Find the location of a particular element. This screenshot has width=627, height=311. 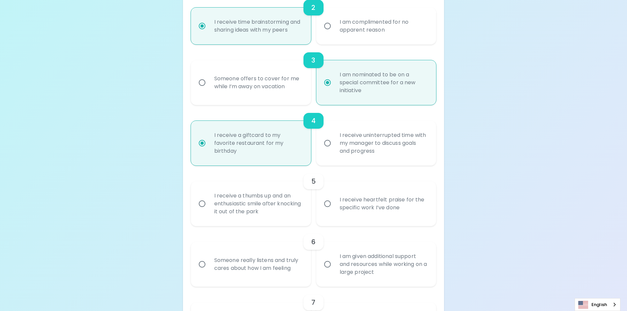

div: I receive a giftcard to my favorite restaurant for my birthday is located at coordinates (258, 143).